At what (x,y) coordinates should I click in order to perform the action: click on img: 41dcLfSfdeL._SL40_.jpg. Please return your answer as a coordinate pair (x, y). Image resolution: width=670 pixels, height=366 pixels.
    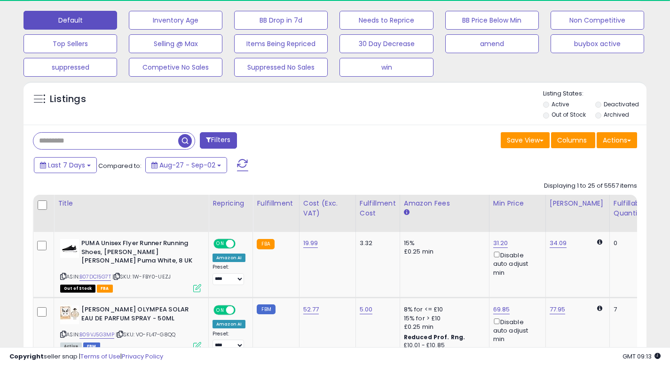
    Looking at the image, I should click on (70, 314).